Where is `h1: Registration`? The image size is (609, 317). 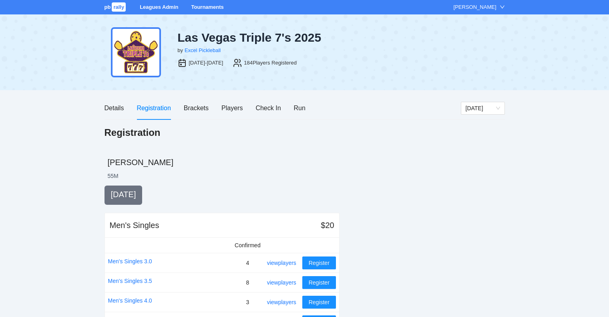 h1: Registration is located at coordinates (133, 133).